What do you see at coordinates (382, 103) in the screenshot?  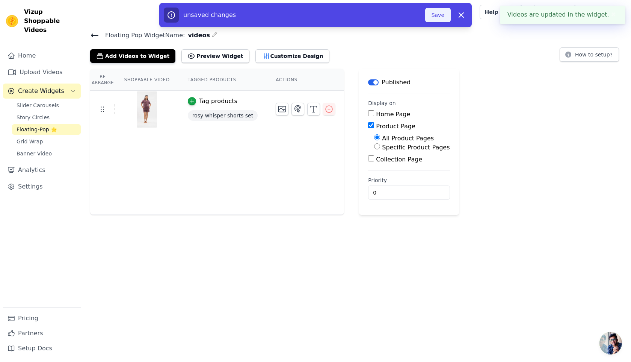 I see `legend: Display on` at bounding box center [382, 103].